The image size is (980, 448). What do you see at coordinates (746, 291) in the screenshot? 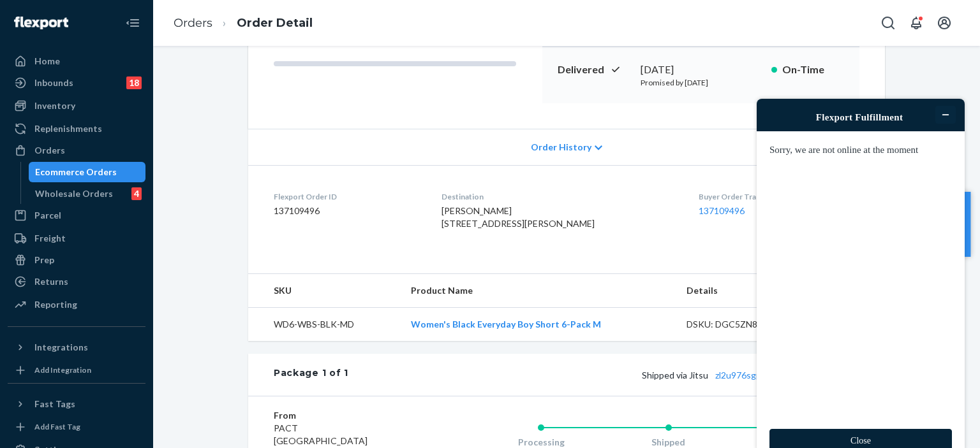
I see `th: Details` at bounding box center [746, 291].